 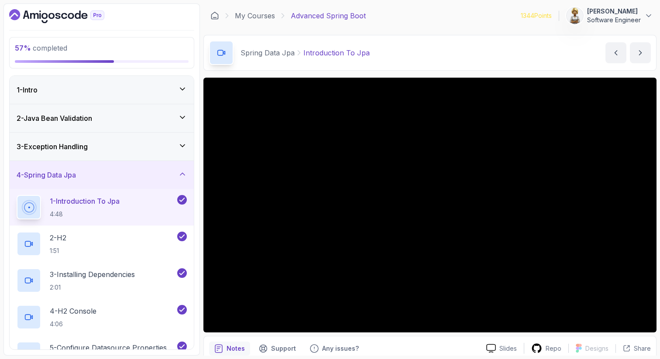 I want to click on p: Repo, so click(x=553, y=349).